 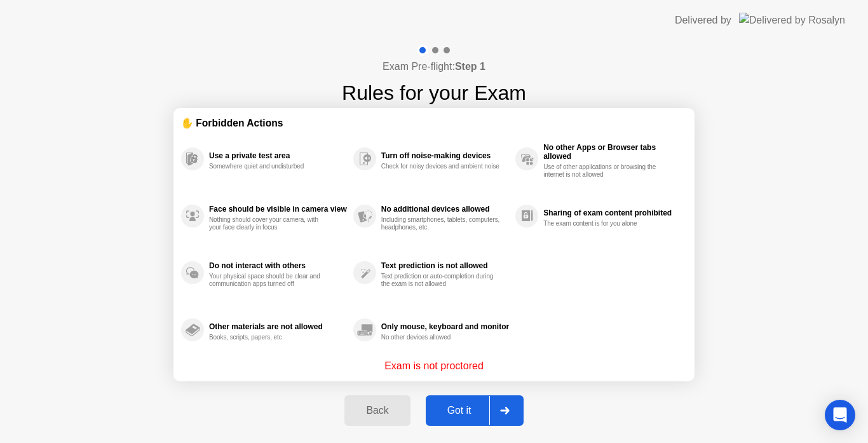 I want to click on img: Delivered by Rosalyn, so click(x=792, y=20).